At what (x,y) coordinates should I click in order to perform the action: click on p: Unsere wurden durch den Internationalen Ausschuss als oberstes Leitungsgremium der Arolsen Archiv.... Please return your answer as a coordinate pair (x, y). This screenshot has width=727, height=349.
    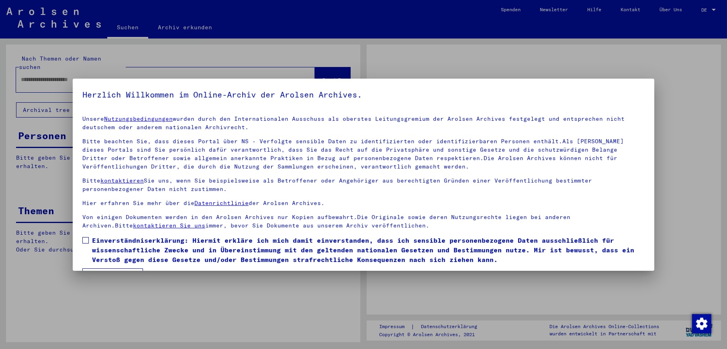
    Looking at the image, I should click on (363, 123).